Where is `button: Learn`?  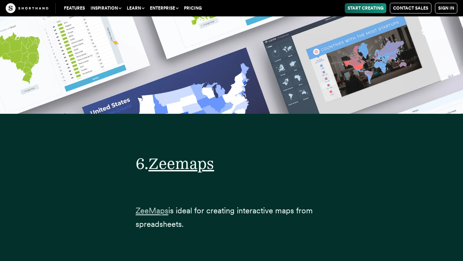
button: Learn is located at coordinates (135, 8).